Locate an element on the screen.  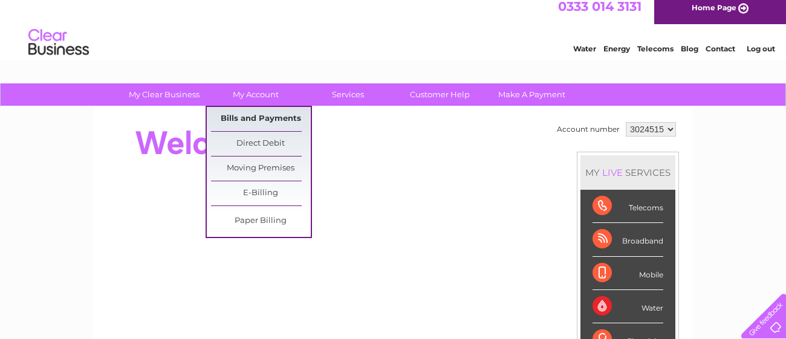
a: Telecoms is located at coordinates (655, 56).